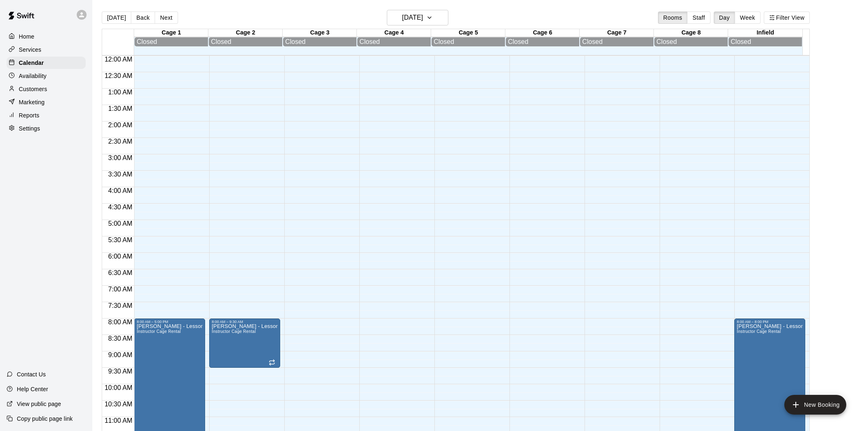 This screenshot has width=868, height=431. I want to click on p: Calendar, so click(31, 63).